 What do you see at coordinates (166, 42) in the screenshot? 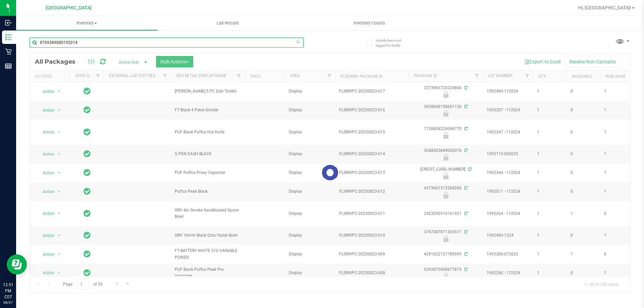
I see `input: Search Package ID, Item Name, SKU, Lot or Part Number...` at bounding box center [166, 42].